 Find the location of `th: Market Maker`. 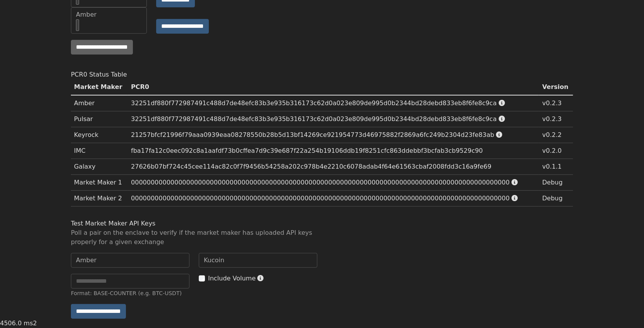

th: Market Maker is located at coordinates (99, 87).